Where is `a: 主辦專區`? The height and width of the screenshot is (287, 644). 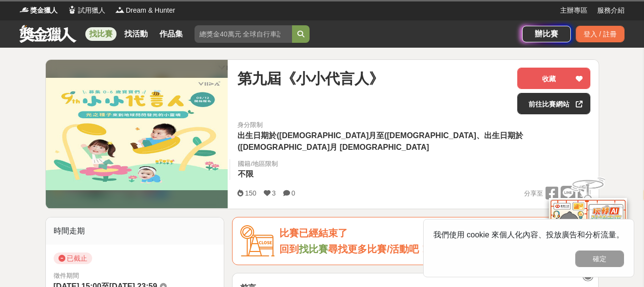
a: 主辦專區 is located at coordinates (574, 10).